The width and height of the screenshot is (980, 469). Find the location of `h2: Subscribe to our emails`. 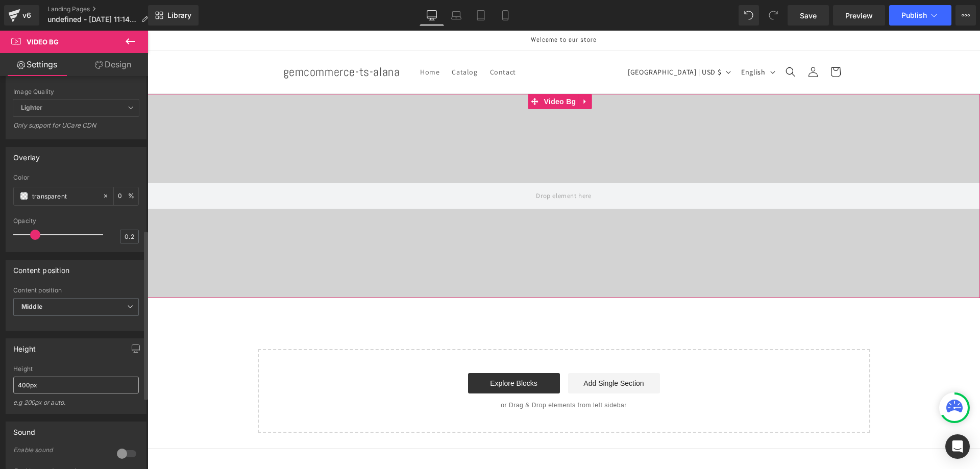

h2: Subscribe to our emails is located at coordinates (417, 442).